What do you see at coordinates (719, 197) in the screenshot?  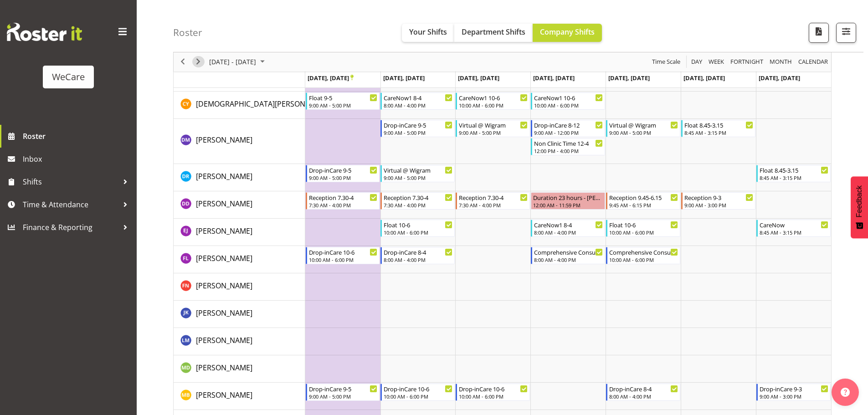 I see `div: Reception 9-3` at bounding box center [719, 197].